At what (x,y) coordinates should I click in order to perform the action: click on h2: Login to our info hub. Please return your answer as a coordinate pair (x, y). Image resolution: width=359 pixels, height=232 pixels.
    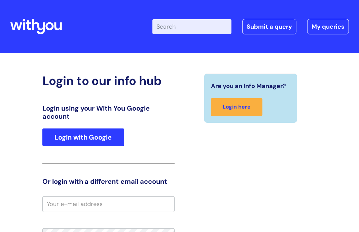
    Looking at the image, I should click on (108, 81).